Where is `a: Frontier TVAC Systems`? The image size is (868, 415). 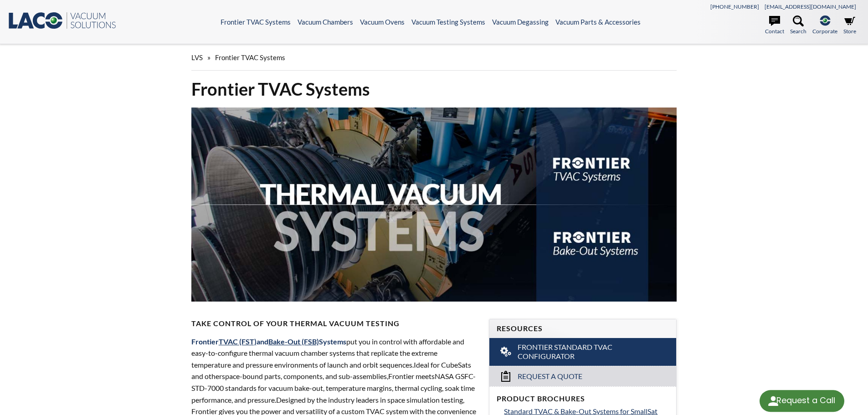 a: Frontier TVAC Systems is located at coordinates (256, 22).